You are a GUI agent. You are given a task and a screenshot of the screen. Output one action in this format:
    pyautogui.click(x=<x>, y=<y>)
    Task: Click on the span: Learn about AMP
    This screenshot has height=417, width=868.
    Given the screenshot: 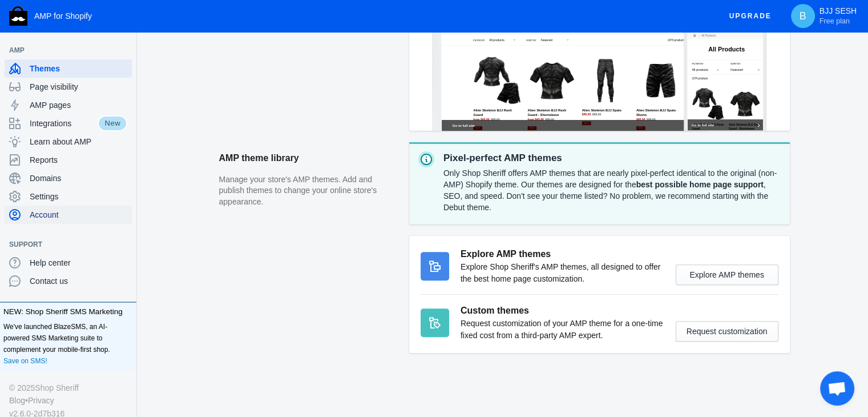 What is the action you would take?
    pyautogui.click(x=78, y=142)
    